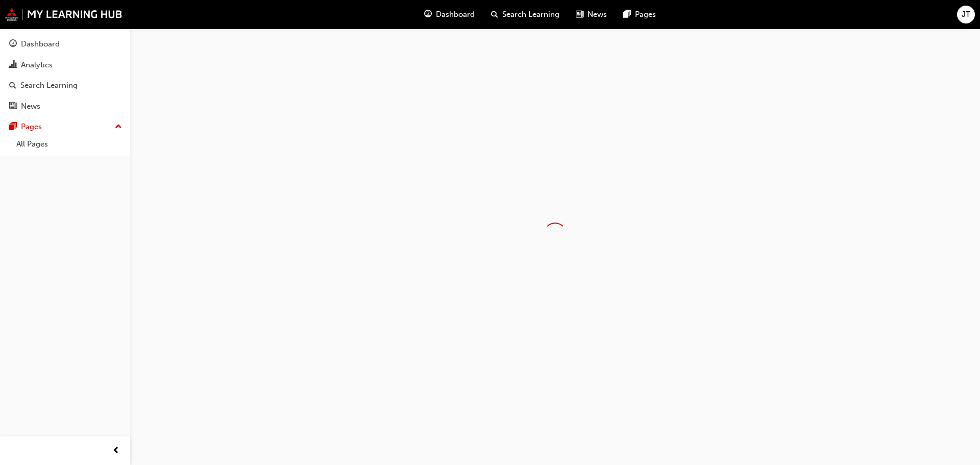  What do you see at coordinates (645, 14) in the screenshot?
I see `span: Pages` at bounding box center [645, 14].